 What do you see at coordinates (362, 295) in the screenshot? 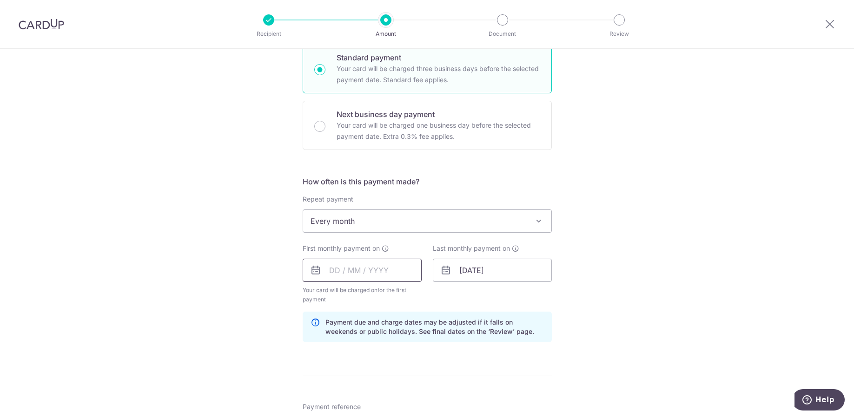
I see `span: Your card will be charged on` at bounding box center [362, 295].